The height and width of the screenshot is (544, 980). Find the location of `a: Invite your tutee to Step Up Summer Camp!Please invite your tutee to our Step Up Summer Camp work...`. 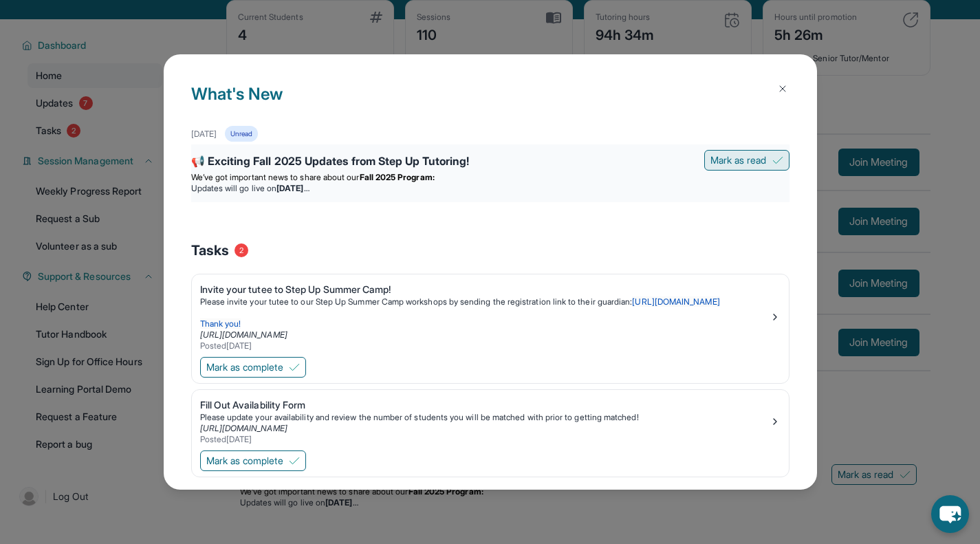

a: Invite your tutee to Step Up Summer Camp!Please invite your tutee to our Step Up Summer Camp work... is located at coordinates (490, 314).